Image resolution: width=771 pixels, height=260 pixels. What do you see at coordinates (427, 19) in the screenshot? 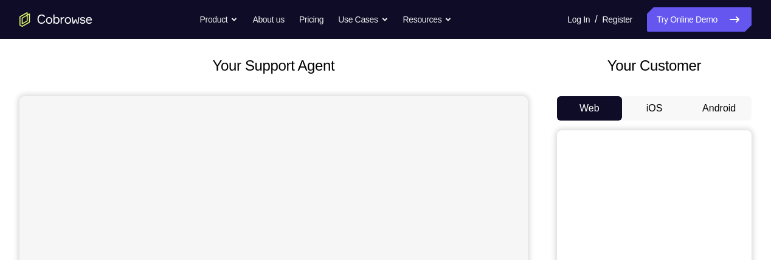
I see `button: Resources` at bounding box center [427, 19].